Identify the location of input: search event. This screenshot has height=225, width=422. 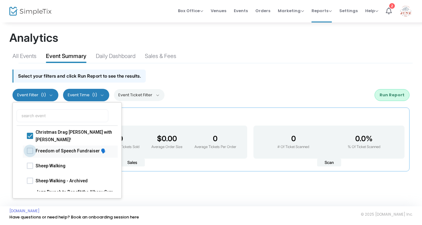
(62, 116).